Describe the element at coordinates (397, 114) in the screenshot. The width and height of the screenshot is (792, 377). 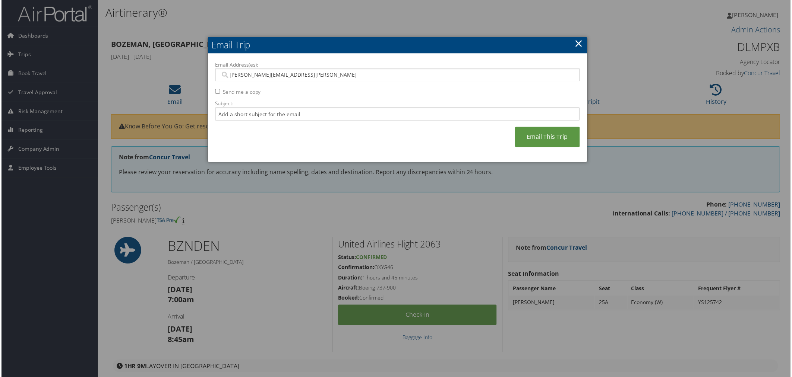
I see `input: Add a short subject for the email` at that location.